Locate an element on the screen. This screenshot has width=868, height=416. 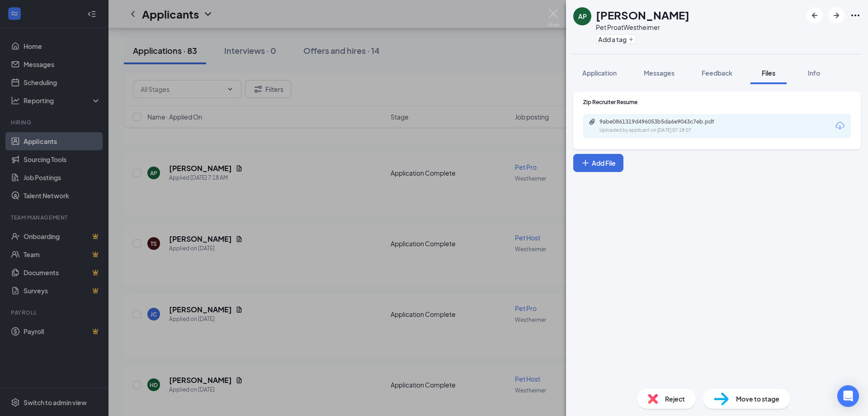
span: Reject is located at coordinates (675, 399).